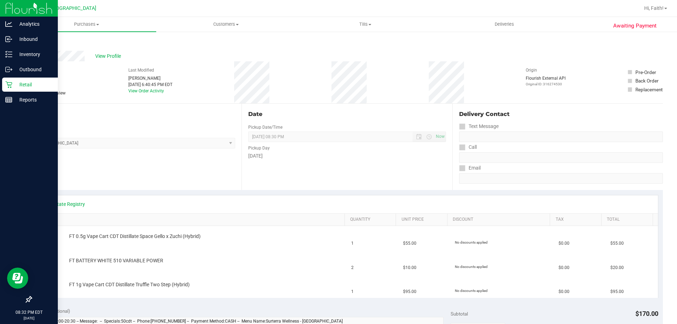  Describe the element at coordinates (645, 72) in the screenshot. I see `div: Pre-Order` at that location.